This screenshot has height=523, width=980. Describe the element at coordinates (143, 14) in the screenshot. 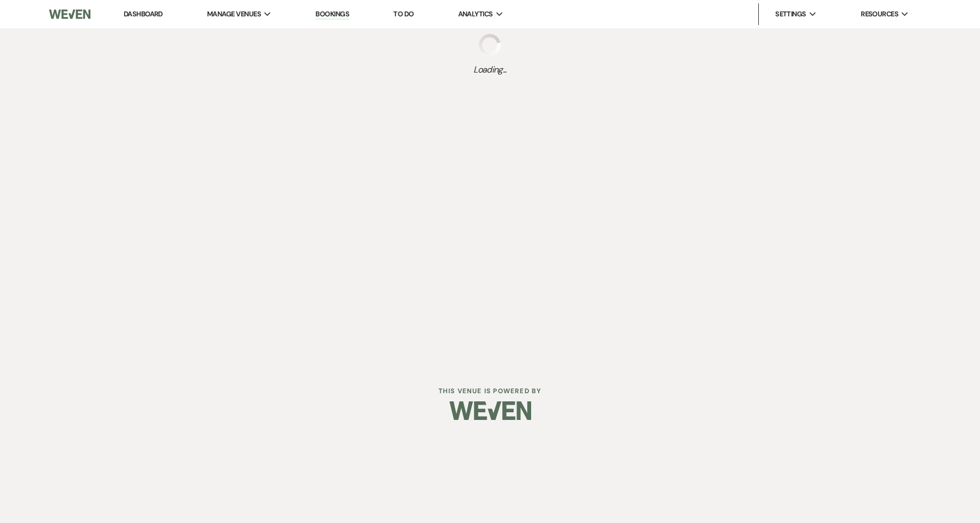

I see `a: Dashboard` at that location.